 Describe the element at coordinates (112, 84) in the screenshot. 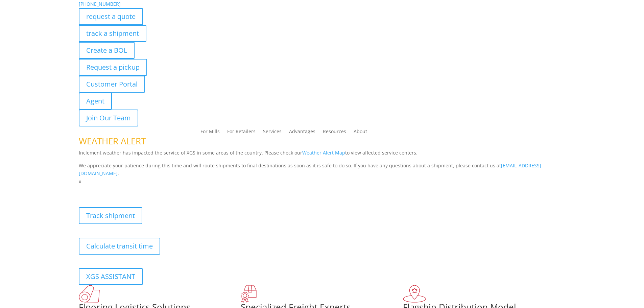

I see `a: Customer Portal` at that location.